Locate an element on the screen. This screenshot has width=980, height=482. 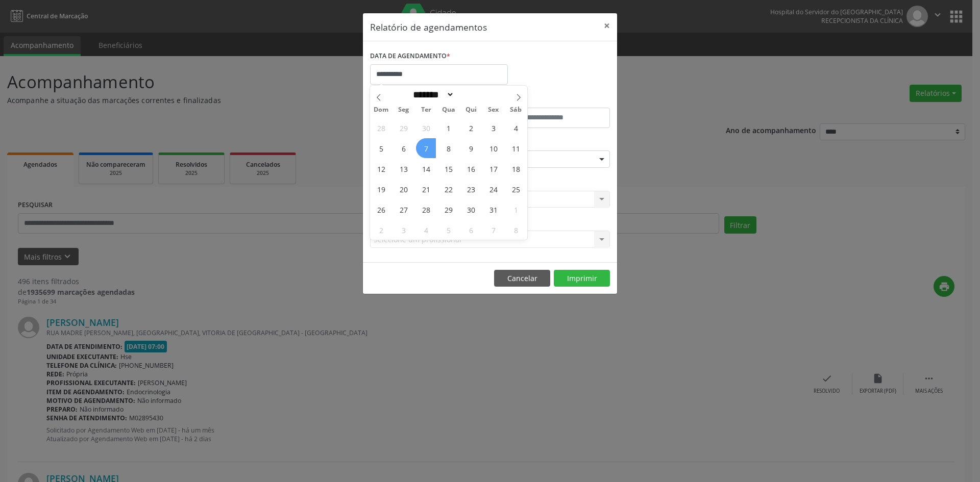
span: Outubro 15, 2025 is located at coordinates (448, 168).